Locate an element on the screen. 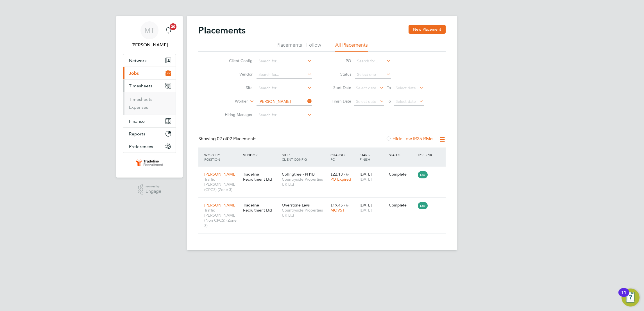  span: Finance is located at coordinates (137, 121).